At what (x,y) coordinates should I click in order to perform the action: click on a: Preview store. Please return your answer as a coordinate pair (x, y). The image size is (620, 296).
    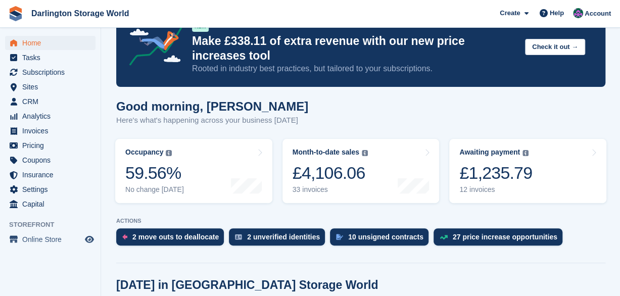
    Looking at the image, I should click on (89, 239).